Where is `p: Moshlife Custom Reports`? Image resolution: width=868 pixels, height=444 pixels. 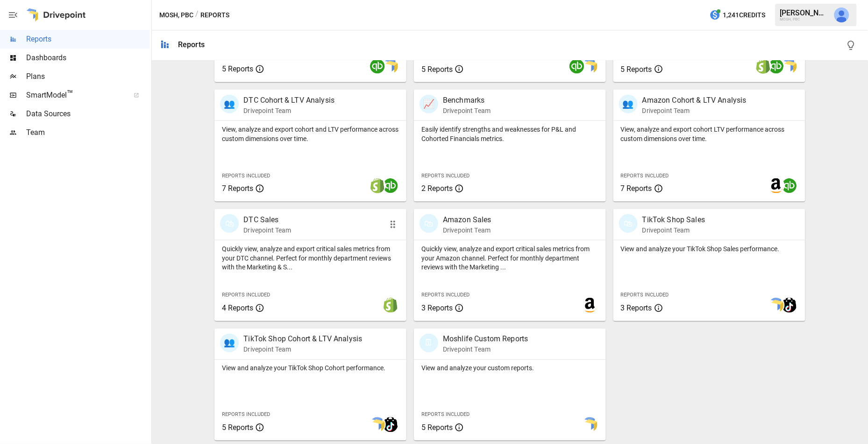 p: Moshlife Custom Reports is located at coordinates (485, 339).